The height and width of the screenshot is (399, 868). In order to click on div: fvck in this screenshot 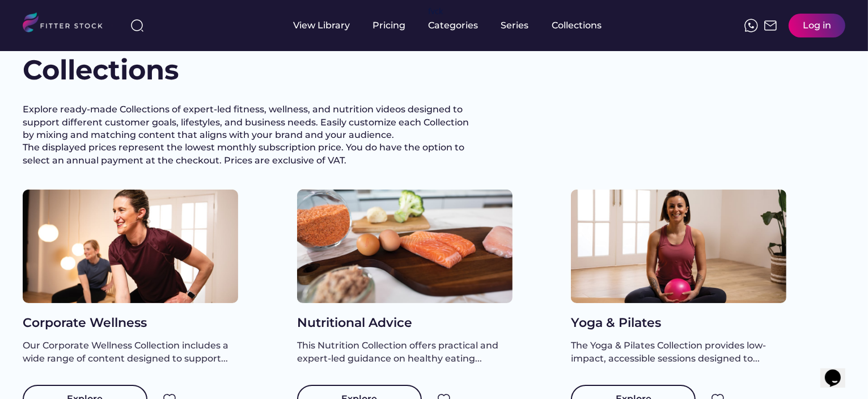, I will do `click(436, 11)`.